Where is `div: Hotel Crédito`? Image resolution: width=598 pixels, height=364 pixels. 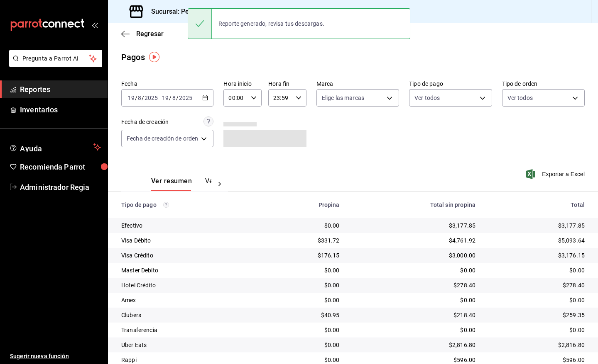
div: Hotel Crédito is located at coordinates (189, 285).